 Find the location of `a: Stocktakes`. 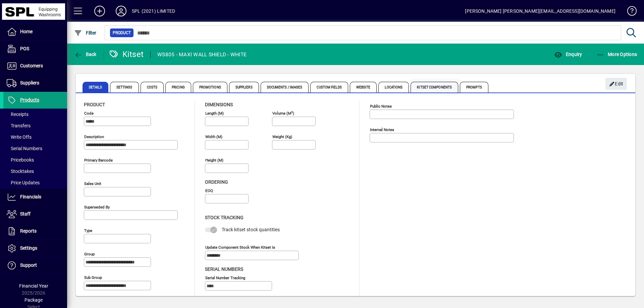

a: Stocktakes is located at coordinates (35, 171).